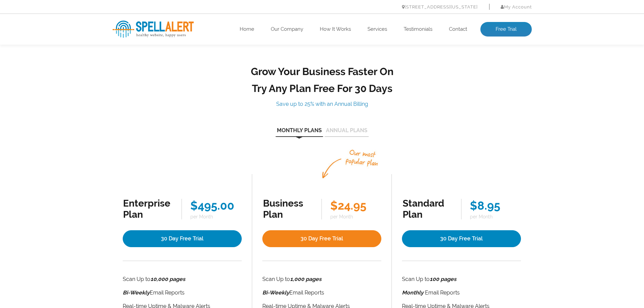 This screenshot has height=308, width=644. What do you see at coordinates (288, 209) in the screenshot?
I see `div: Business Plan` at bounding box center [288, 209].